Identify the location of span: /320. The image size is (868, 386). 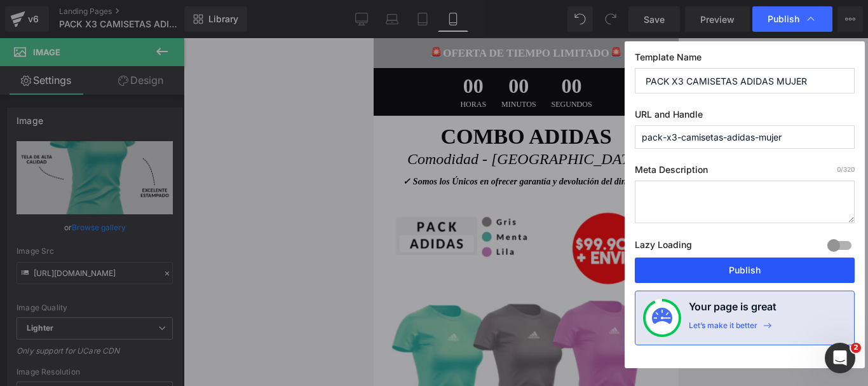
(846, 169).